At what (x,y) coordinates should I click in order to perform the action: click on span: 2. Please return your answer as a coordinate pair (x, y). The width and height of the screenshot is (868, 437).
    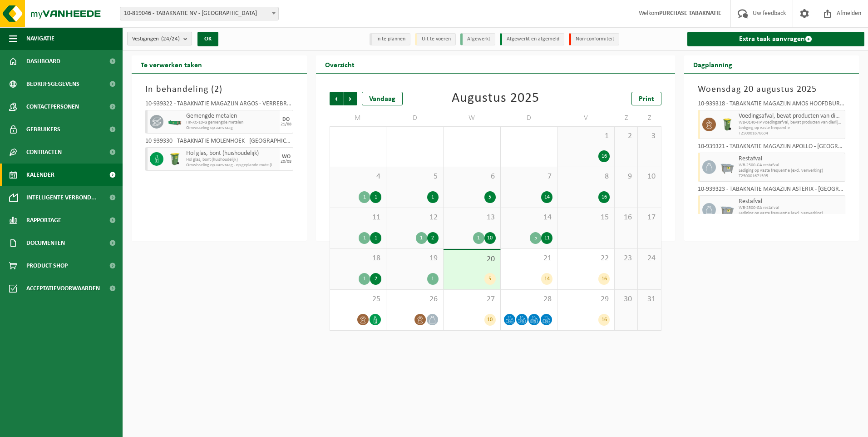
    Looking at the image, I should click on (217, 90).